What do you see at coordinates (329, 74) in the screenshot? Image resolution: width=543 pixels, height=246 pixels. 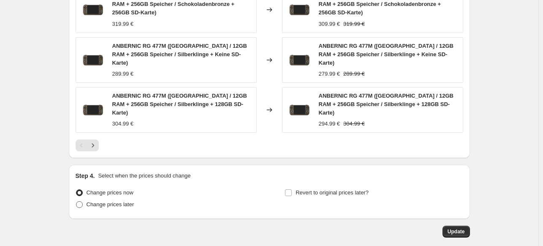 I see `div: 279.99 €` at bounding box center [329, 74].